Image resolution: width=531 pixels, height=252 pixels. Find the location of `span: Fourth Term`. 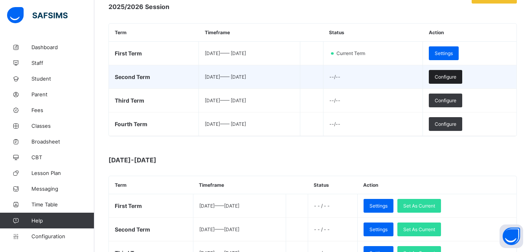

span: Fourth Term is located at coordinates (131, 124).